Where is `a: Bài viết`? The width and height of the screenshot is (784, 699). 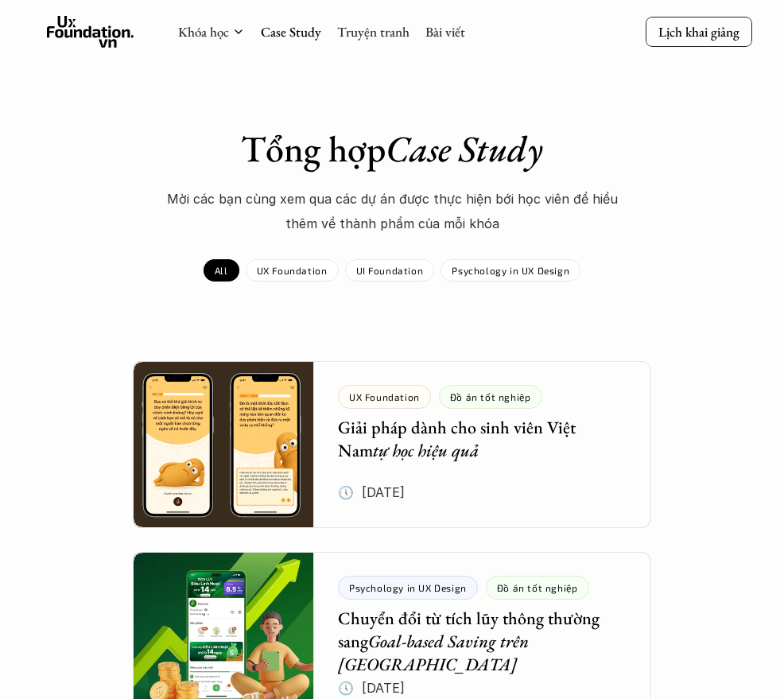 a: Bài viết is located at coordinates (445, 32).